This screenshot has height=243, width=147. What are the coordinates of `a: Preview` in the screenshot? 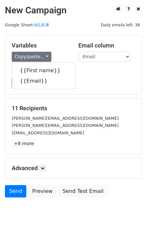 It's located at (42, 191).